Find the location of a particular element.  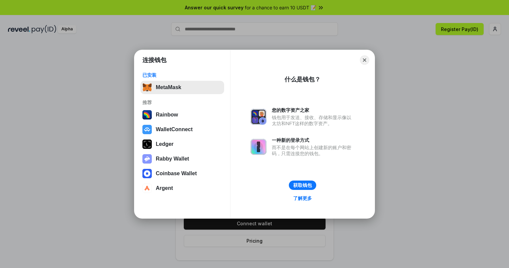

div: 一种新的登录方式 is located at coordinates (313, 140).